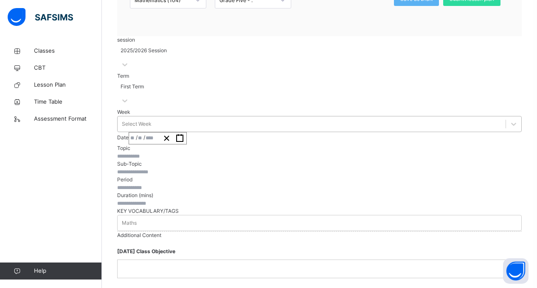  What do you see at coordinates (40, 17) in the screenshot?
I see `img: safsims` at bounding box center [40, 17].